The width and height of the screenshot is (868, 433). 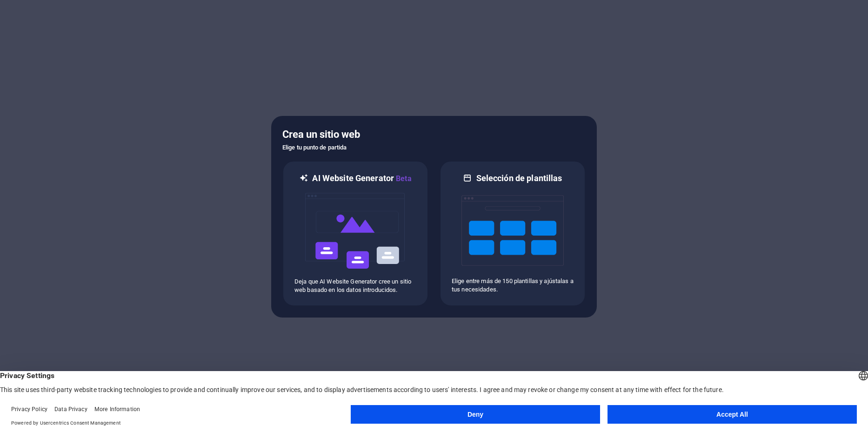 What do you see at coordinates (355, 233) in the screenshot?
I see `div: AI Website GeneratorBetaaiDeja que AI Website Generator cree un sitio web basado en los datos int...` at bounding box center [355, 233].